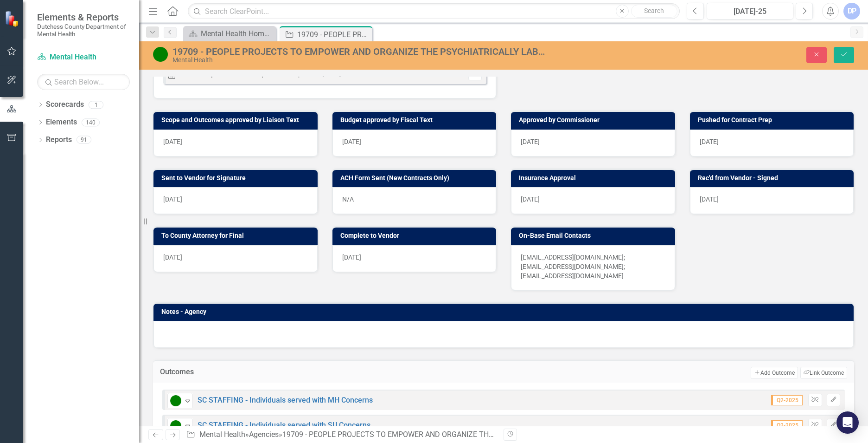  What do you see at coordinates (83, 17) in the screenshot?
I see `span: Elements & Reports` at bounding box center [83, 17].